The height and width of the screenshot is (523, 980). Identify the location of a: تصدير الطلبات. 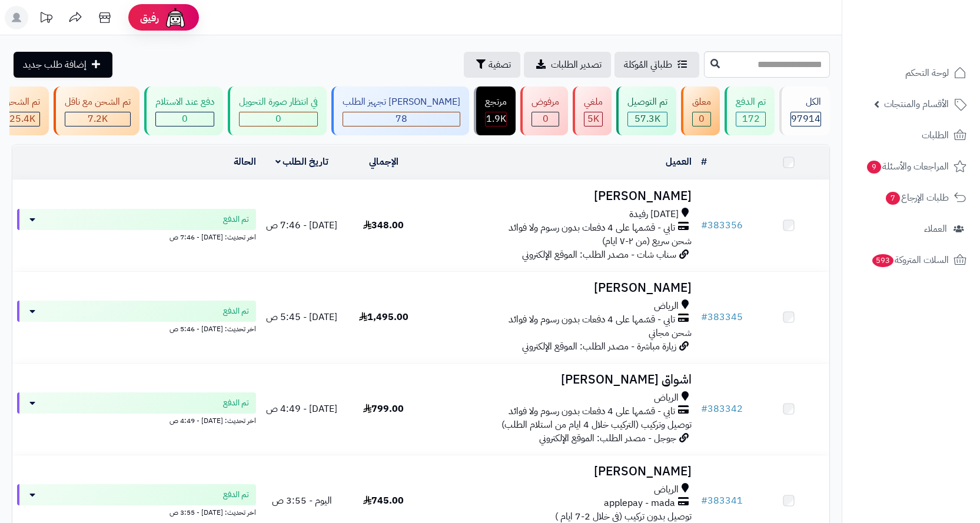
(567, 65).